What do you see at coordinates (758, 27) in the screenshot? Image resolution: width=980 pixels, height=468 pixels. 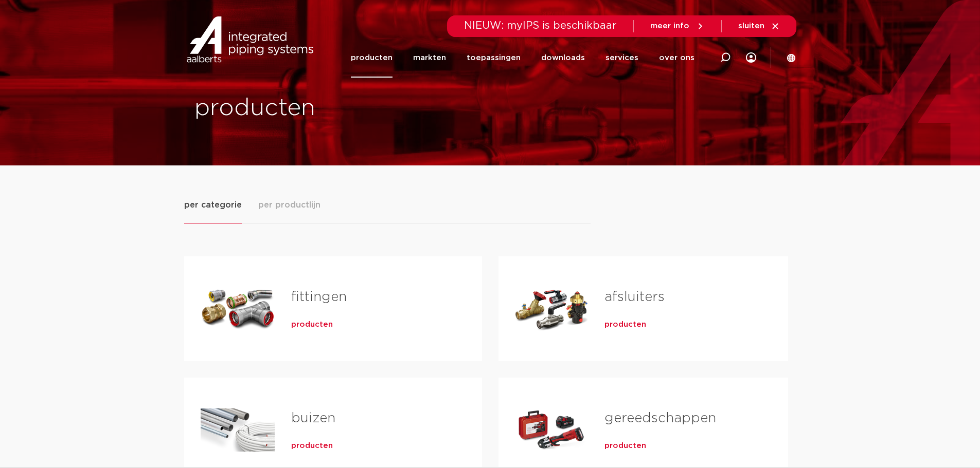 I see `a: sluiten` at bounding box center [758, 27].